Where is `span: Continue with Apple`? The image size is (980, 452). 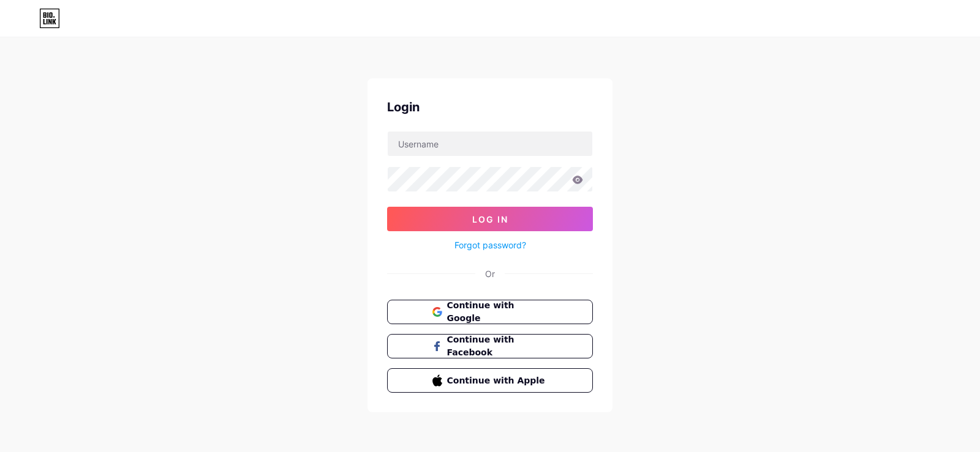
span: Continue with Apple is located at coordinates (497, 380).